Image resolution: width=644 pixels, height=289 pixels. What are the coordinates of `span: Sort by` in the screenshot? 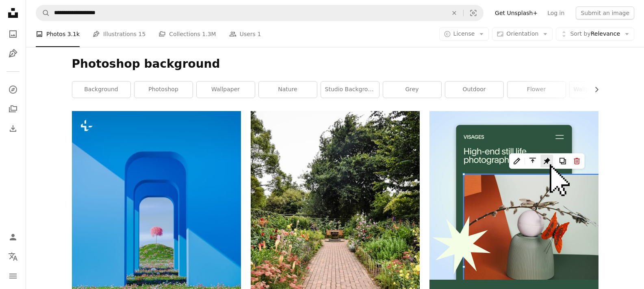 It's located at (580, 34).